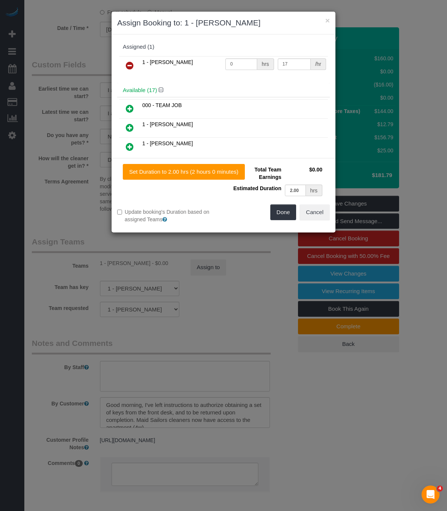  I want to click on h4: Available (17), so click(223, 90).